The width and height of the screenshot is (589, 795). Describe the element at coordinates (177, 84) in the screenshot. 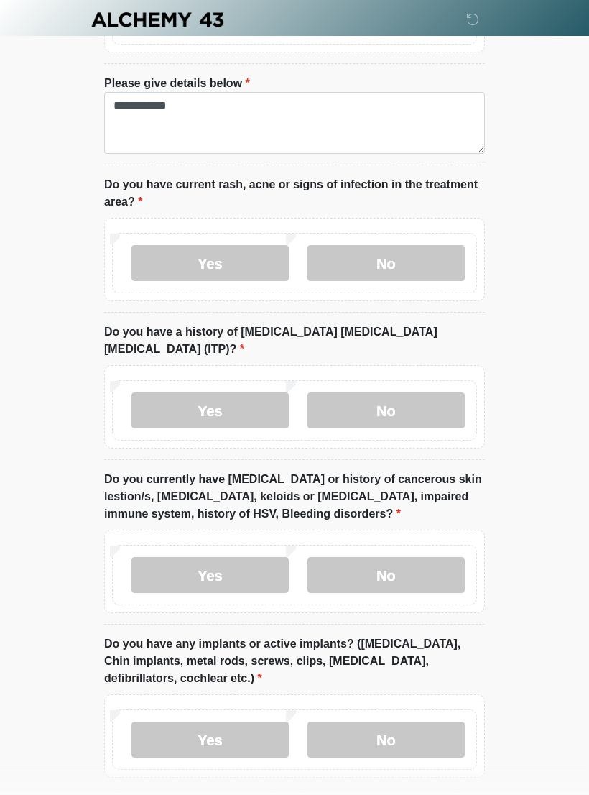

I see `label: Please give details below` at that location.